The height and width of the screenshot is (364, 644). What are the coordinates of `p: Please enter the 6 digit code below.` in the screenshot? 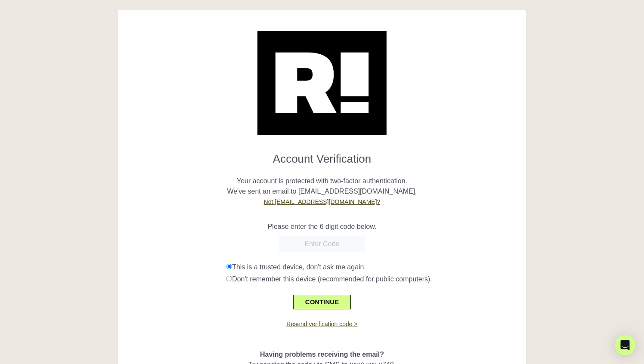 It's located at (322, 227).